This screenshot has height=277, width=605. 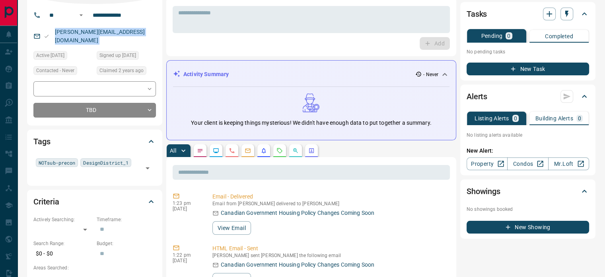 I want to click on svg: Agent Actions, so click(x=312, y=150).